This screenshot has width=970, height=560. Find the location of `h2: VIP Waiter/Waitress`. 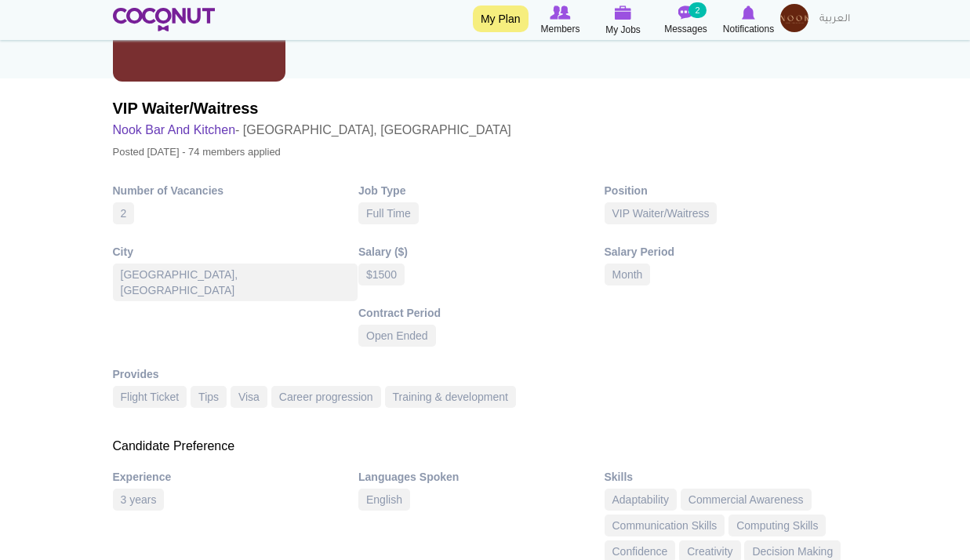

h2: VIP Waiter/Waitress is located at coordinates (312, 109).